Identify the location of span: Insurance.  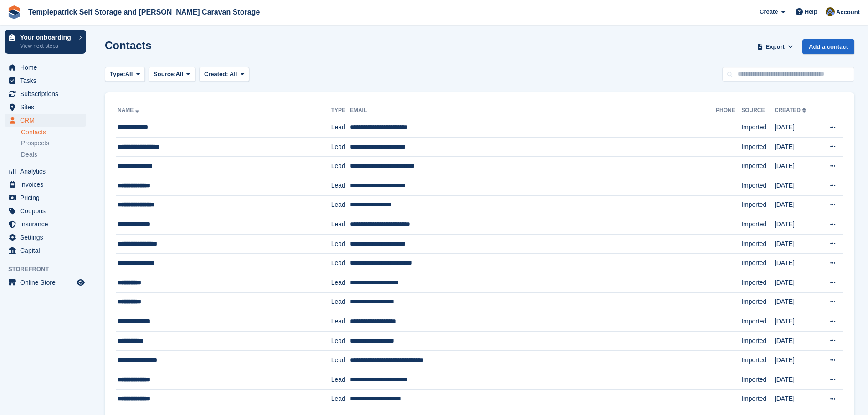
(48, 224).